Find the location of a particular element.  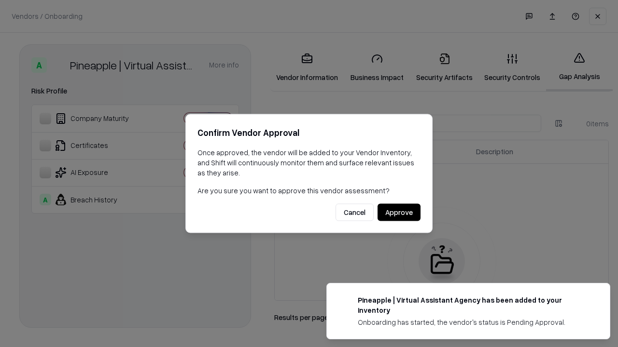

button: Cancel is located at coordinates (354, 213).